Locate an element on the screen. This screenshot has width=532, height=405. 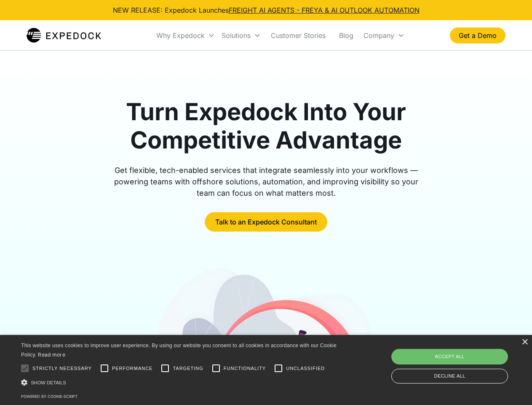
a: Talk to an Expedock Consultant is located at coordinates (266, 222).